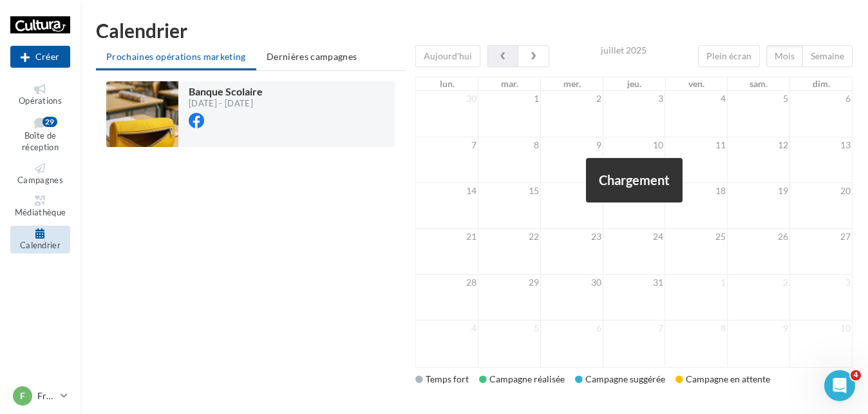  Describe the element at coordinates (40, 245) in the screenshot. I see `span: Calendrier` at that location.